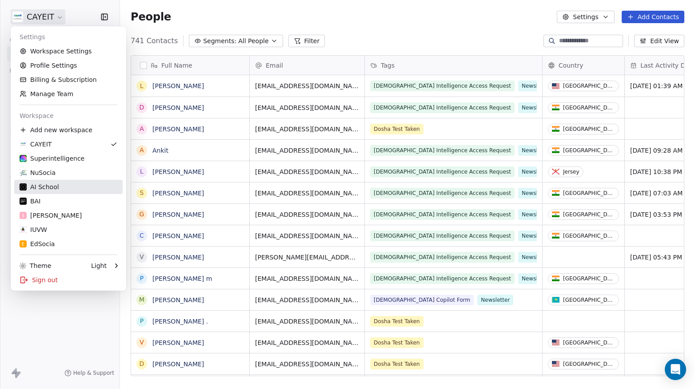 Image resolution: width=695 pixels, height=389 pixels. Describe the element at coordinates (68, 37) in the screenshot. I see `div: Settings` at that location.